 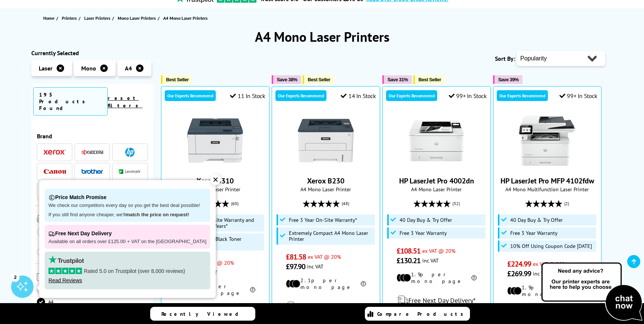 I want to click on a: Lexmark, so click(x=130, y=172).